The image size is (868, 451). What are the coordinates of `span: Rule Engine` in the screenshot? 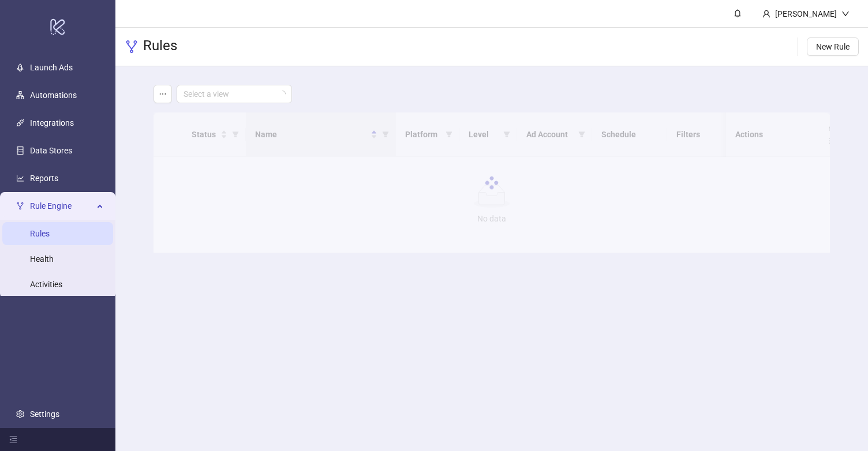 It's located at (61, 206).